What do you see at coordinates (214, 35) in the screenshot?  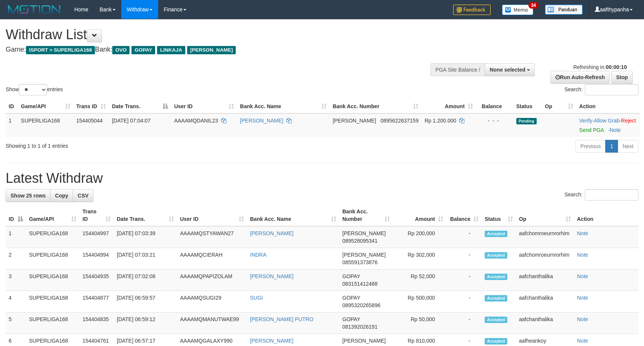 I see `h1: Withdraw List` at bounding box center [214, 35].